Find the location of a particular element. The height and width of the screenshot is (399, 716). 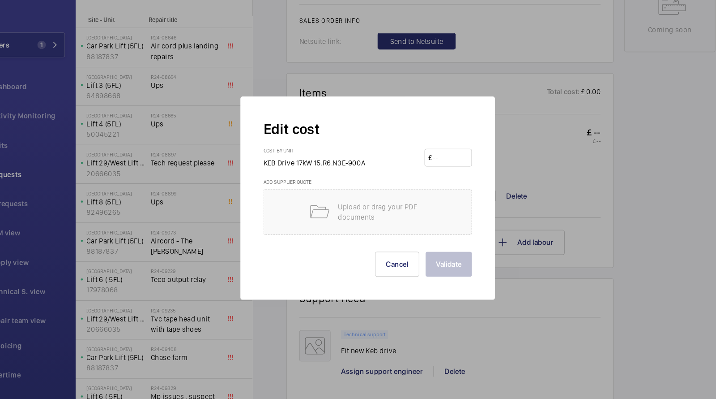

button: Cancel is located at coordinates (384, 256).